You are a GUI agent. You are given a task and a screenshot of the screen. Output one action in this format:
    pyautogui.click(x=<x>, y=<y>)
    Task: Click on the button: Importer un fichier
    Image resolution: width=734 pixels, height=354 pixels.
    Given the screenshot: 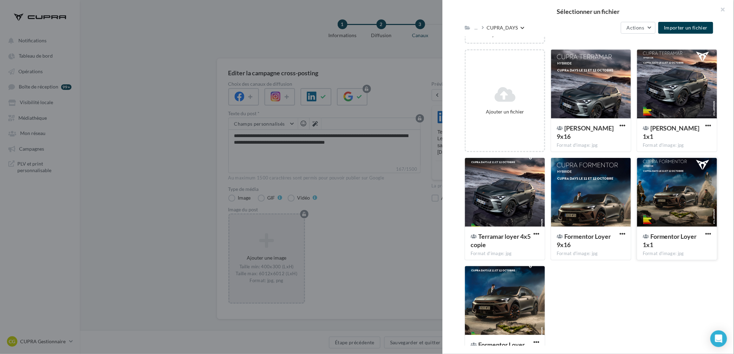 What is the action you would take?
    pyautogui.click(x=686, y=28)
    